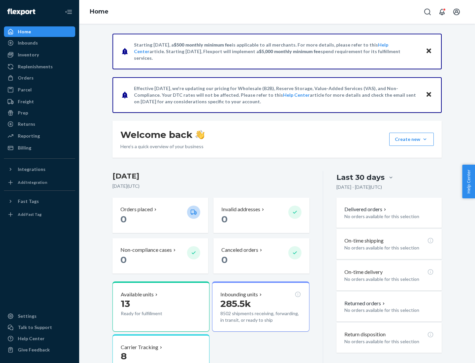 This screenshot has width=475, height=363. I want to click on button: Create new, so click(411, 139).